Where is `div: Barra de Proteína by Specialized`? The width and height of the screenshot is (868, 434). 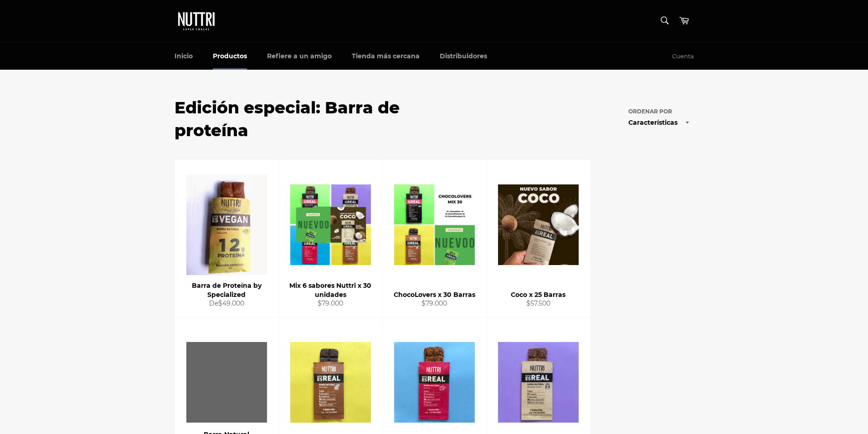
div: Barra de Proteína by Specialized is located at coordinates (227, 290).